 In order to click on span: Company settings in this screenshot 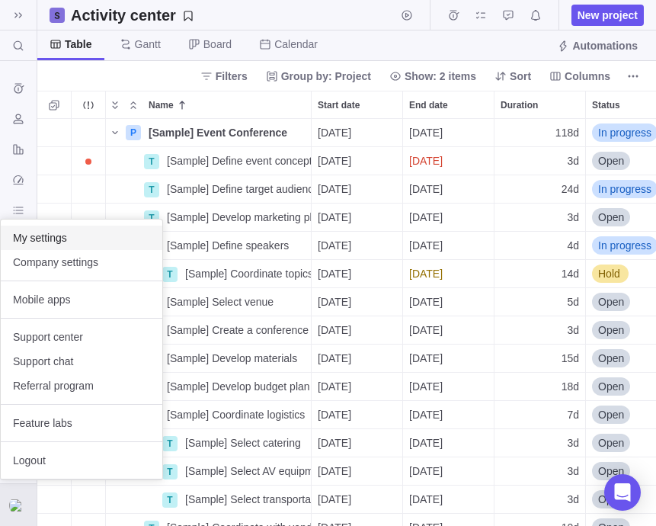, I will do `click(82, 262)`.